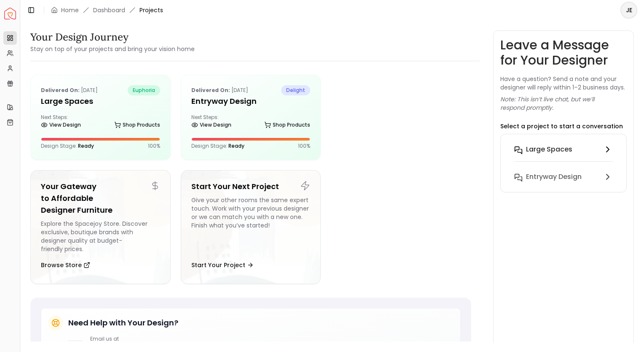 The image size is (644, 352). What do you see at coordinates (554, 177) in the screenshot?
I see `h6: Entryway Design` at bounding box center [554, 177].